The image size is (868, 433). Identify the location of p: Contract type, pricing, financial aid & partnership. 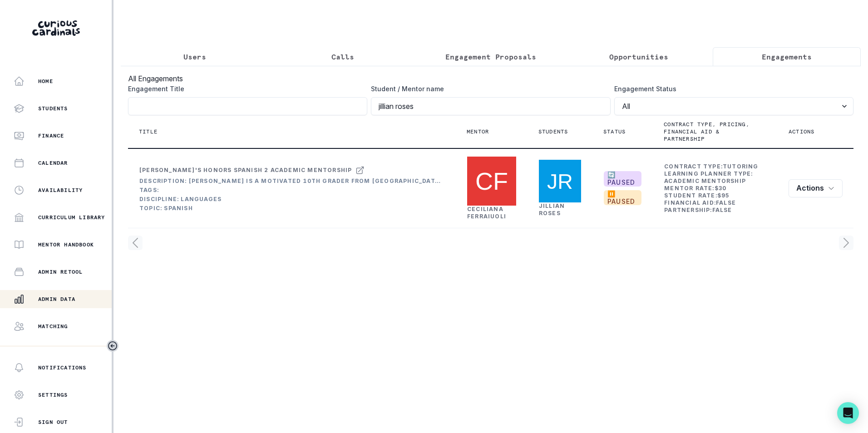
(710, 132).